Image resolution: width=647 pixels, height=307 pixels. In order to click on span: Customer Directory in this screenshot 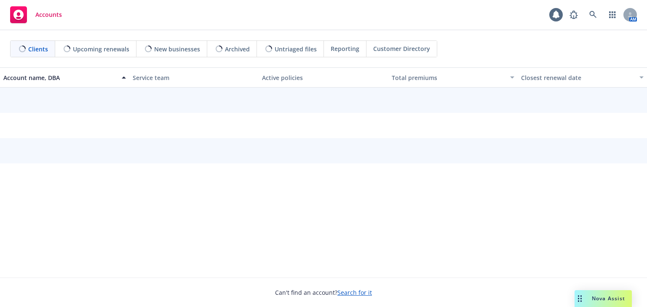, I will do `click(402, 48)`.